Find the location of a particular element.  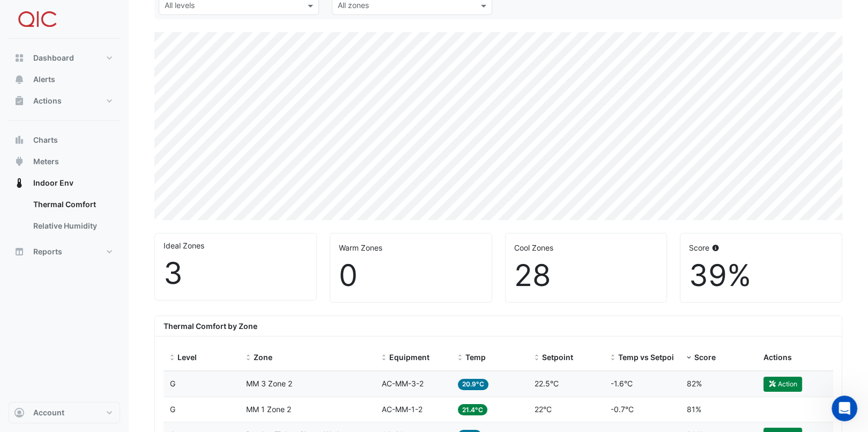

div: Score is located at coordinates (760, 248).